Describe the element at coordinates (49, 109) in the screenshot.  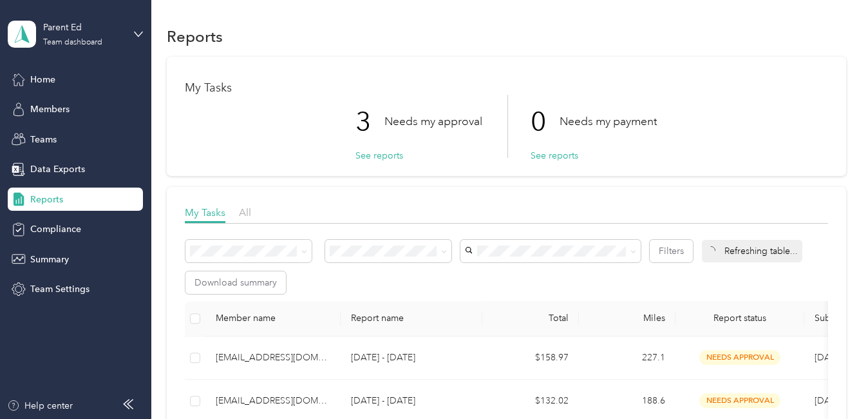
I see `span: Members` at that location.